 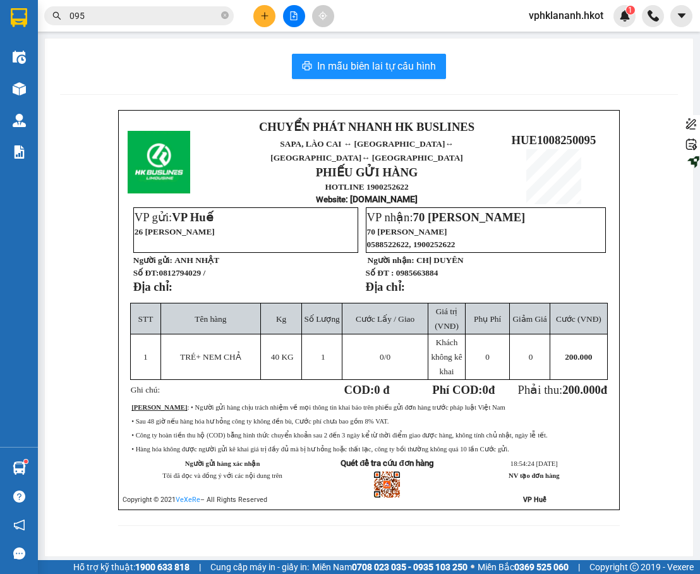 I want to click on span: file-add, so click(x=294, y=16).